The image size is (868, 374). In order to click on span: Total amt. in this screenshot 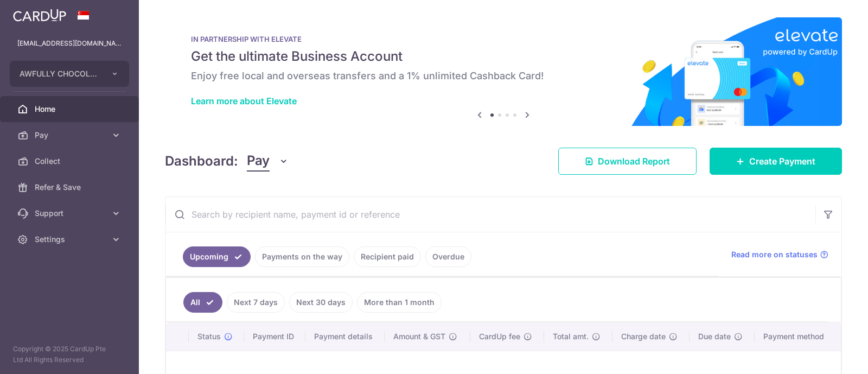, I will do `click(570, 337)`.